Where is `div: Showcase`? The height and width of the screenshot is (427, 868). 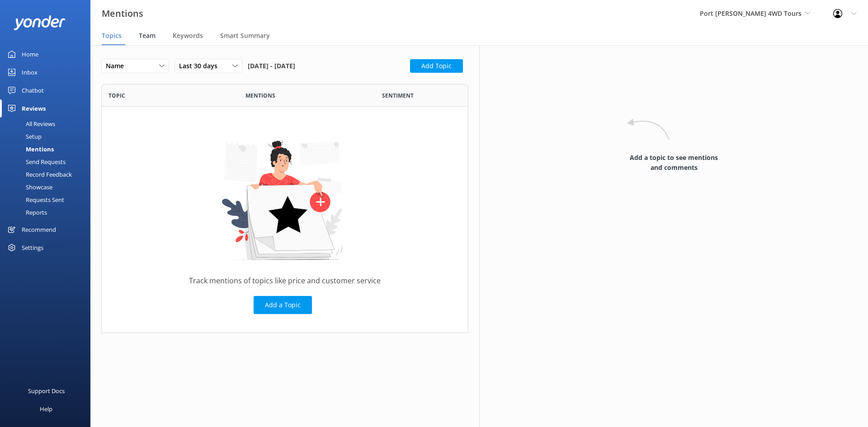 div: Showcase is located at coordinates (29, 187).